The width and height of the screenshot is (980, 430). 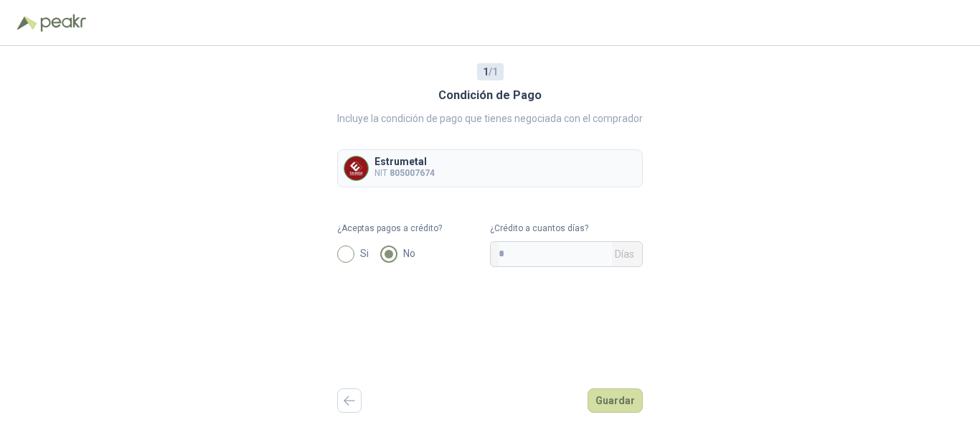 What do you see at coordinates (490, 72) in the screenshot?
I see `span: / 1` at bounding box center [490, 72].